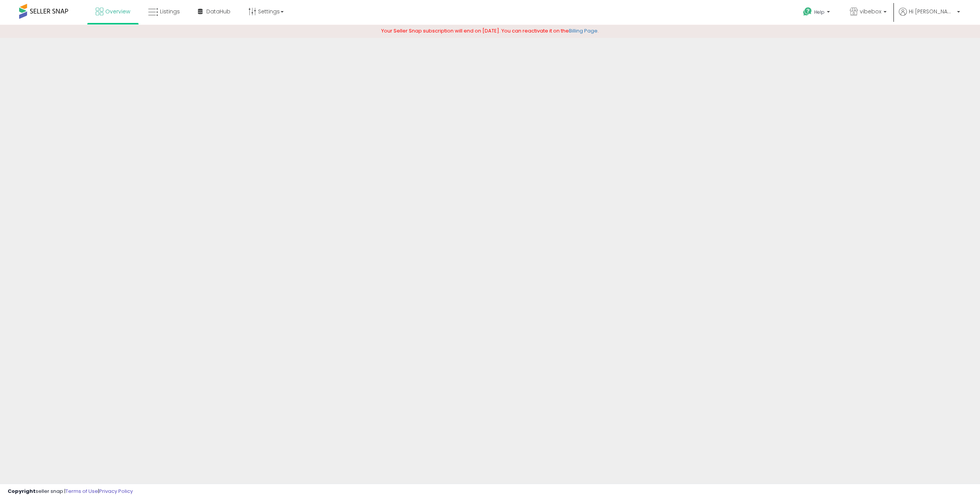 This screenshot has width=980, height=499. I want to click on span: Listings, so click(170, 12).